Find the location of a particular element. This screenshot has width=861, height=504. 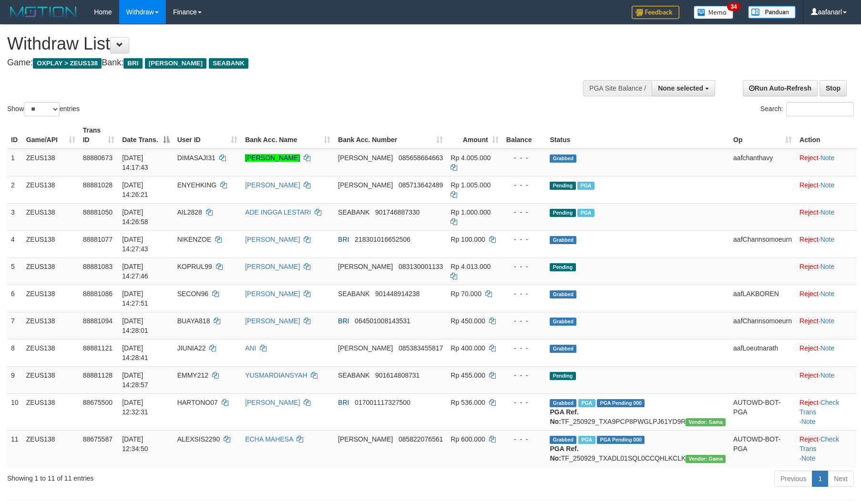

span: Rp 450.000 is located at coordinates (467, 321).